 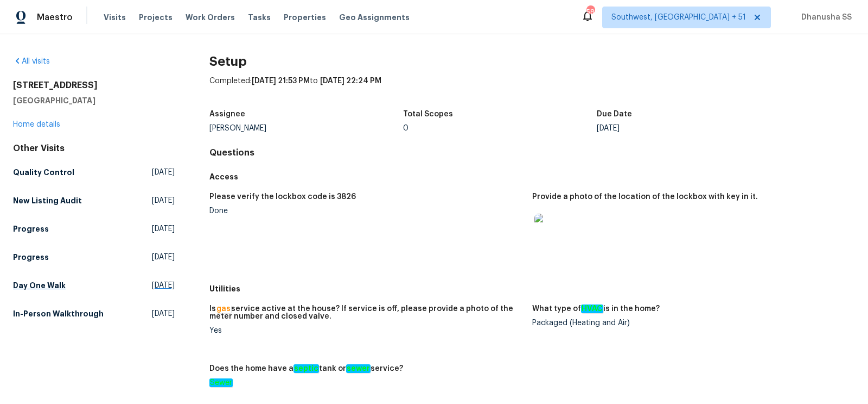 What do you see at coordinates (366, 331) in the screenshot?
I see `div: Yes` at bounding box center [366, 331].